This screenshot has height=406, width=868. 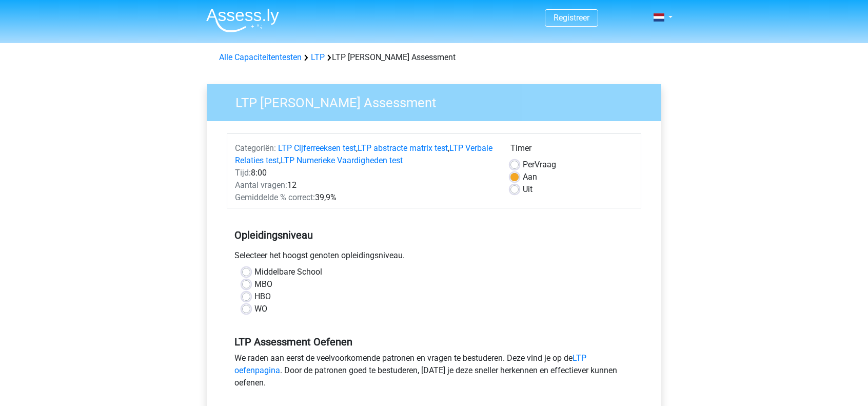 What do you see at coordinates (434, 373) in the screenshot?
I see `div: We raden aan eerst de veelvoorkomende patronen en vragen te bestuderen. Deze vind je op de . Door...` at bounding box center [434, 373].